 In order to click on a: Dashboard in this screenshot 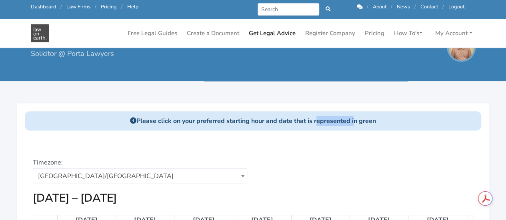, I will do `click(43, 7)`.